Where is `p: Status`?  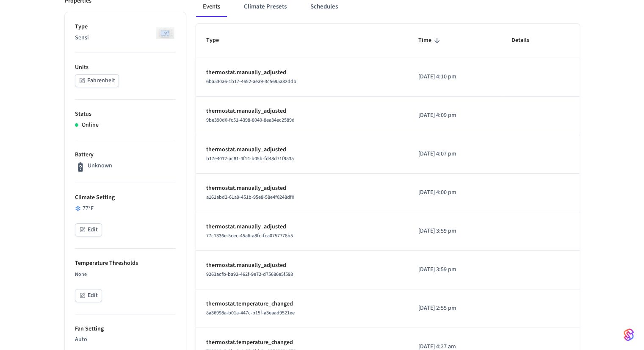 p: Status is located at coordinates (125, 114).